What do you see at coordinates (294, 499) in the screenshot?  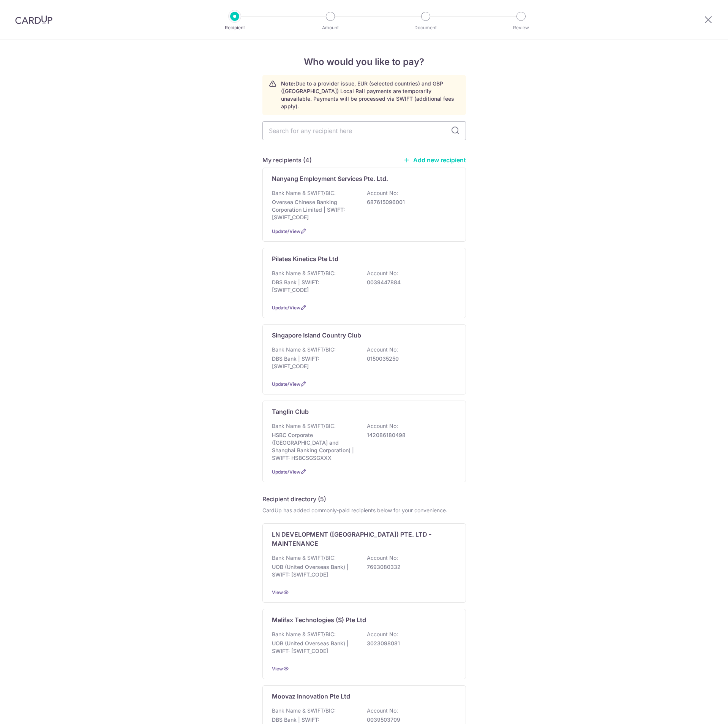 I see `h5: Recipient directory (5)` at bounding box center [294, 499].